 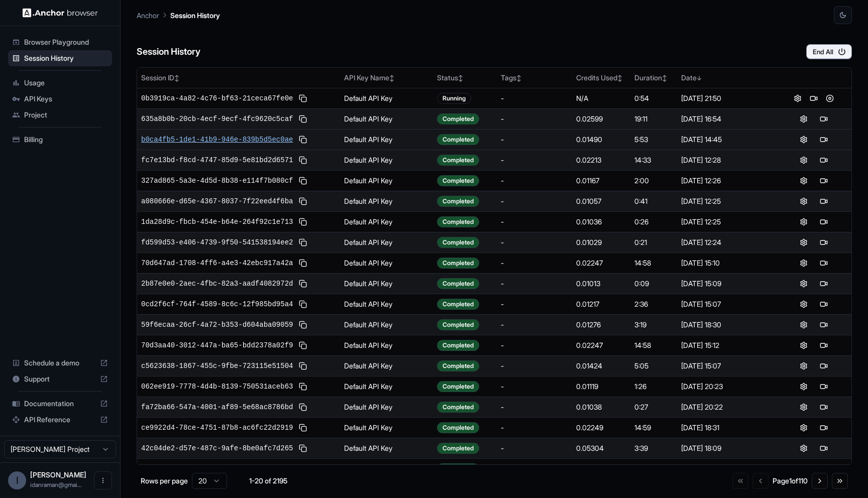 What do you see at coordinates (168, 52) in the screenshot?
I see `h6: Session History` at bounding box center [168, 52].